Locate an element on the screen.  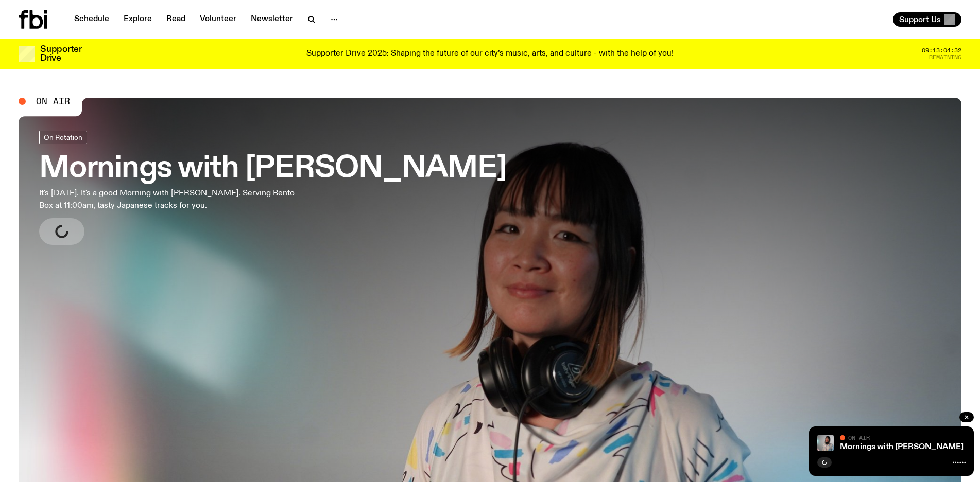
span: 09:13:04:32 is located at coordinates (941, 50).